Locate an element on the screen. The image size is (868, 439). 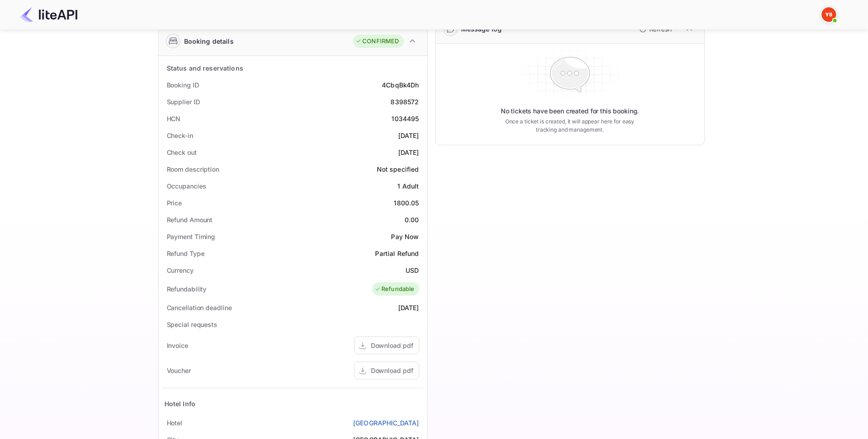
div: CONFIRMED is located at coordinates (377, 42).